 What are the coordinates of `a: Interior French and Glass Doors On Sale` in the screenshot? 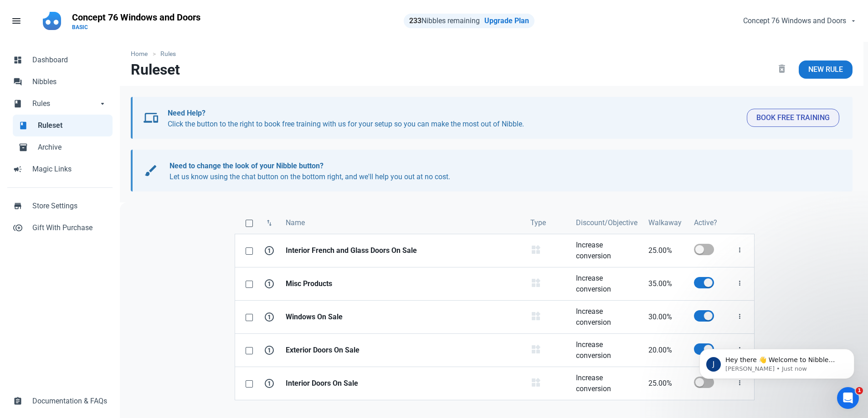 It's located at (402, 251).